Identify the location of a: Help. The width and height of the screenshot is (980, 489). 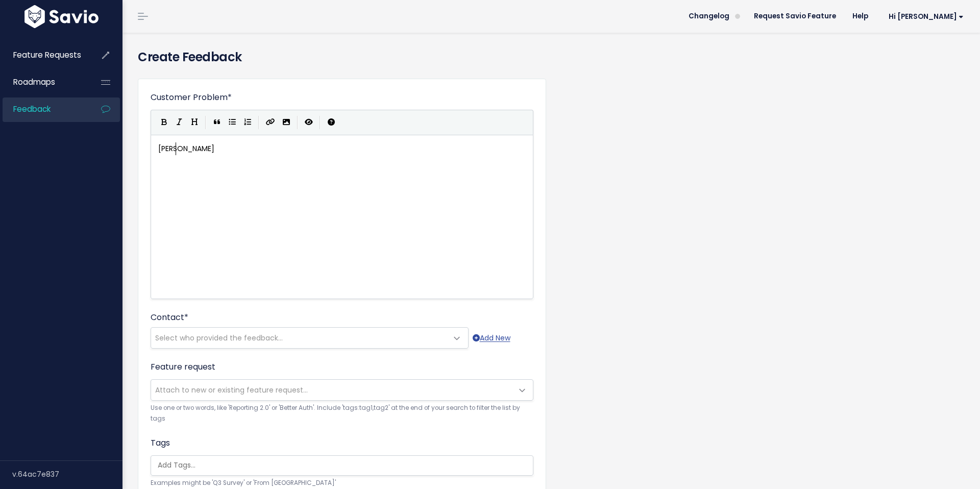
(860, 16).